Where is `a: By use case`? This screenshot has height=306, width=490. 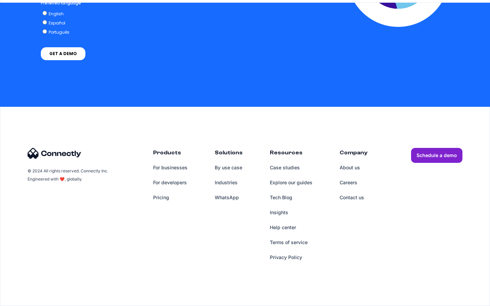
a: By use case is located at coordinates (228, 168).